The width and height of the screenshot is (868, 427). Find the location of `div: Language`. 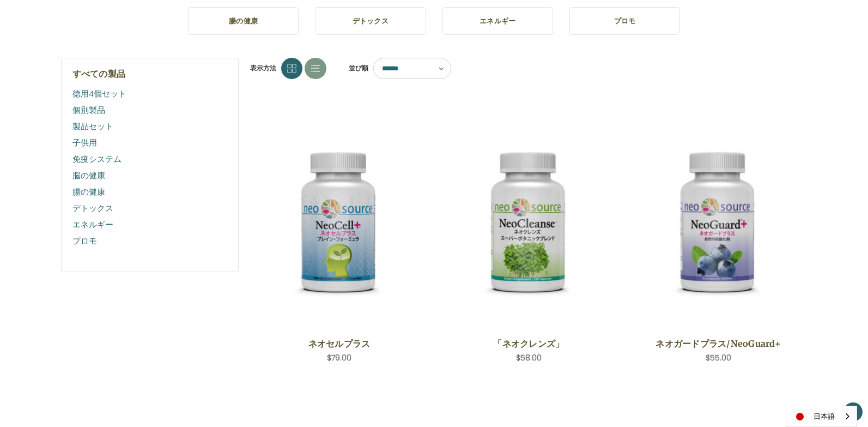

div: Language is located at coordinates (821, 416).